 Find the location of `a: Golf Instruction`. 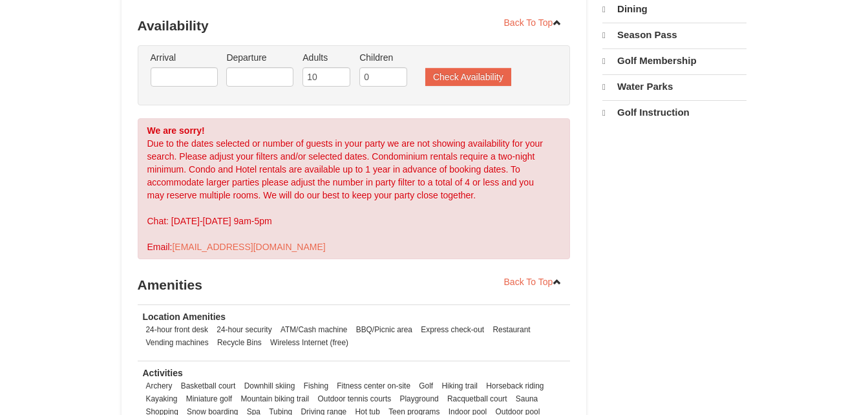

a: Golf Instruction is located at coordinates (674, 113).